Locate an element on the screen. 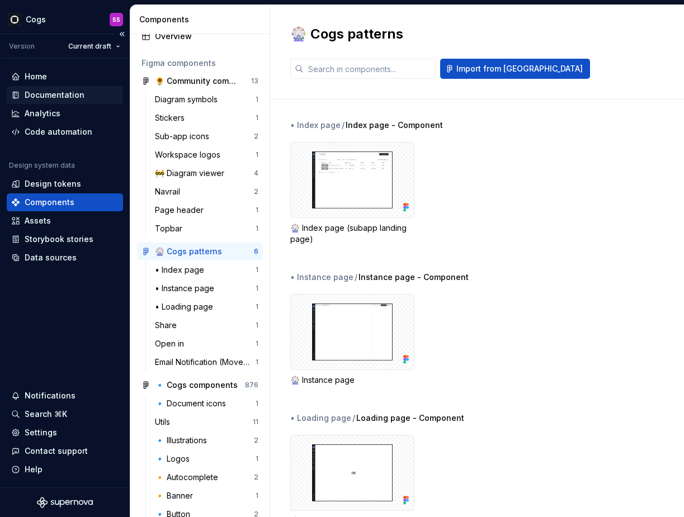 The height and width of the screenshot is (517, 684). div: Storybook stories is located at coordinates (59, 239).